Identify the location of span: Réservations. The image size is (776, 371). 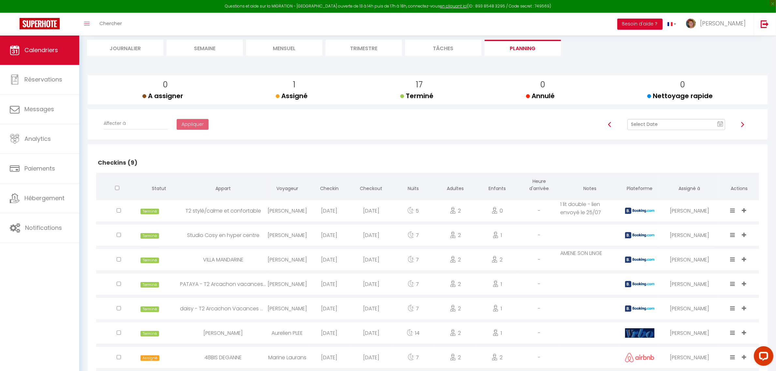
(43, 79).